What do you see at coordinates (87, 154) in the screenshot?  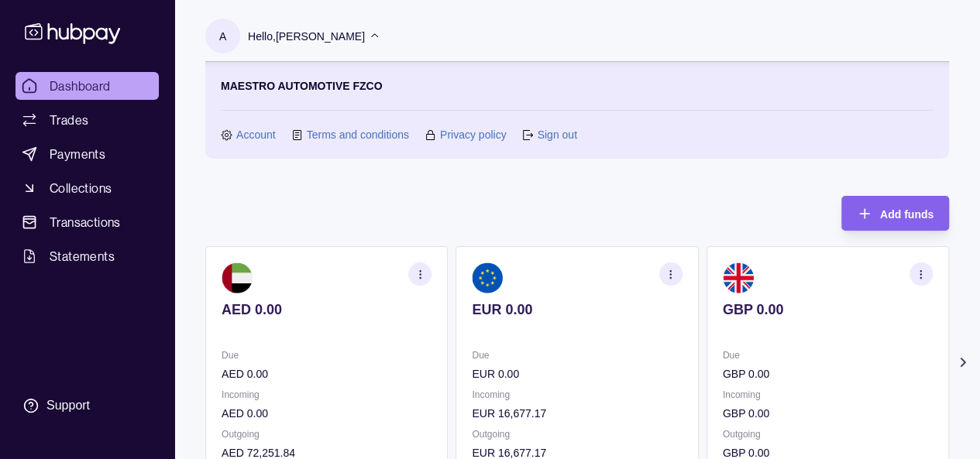 I see `a: Payments` at bounding box center [87, 154].